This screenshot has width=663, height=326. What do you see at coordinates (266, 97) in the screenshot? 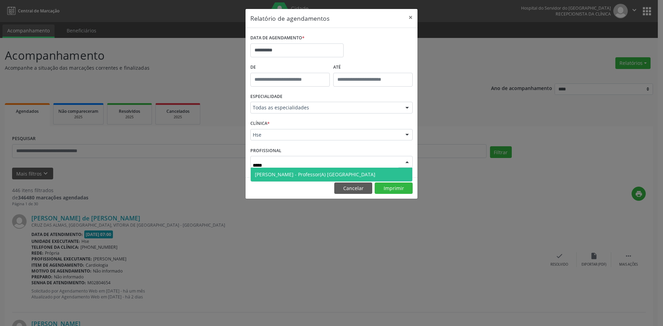
I see `label: ESPECIALIDADE` at bounding box center [266, 97].